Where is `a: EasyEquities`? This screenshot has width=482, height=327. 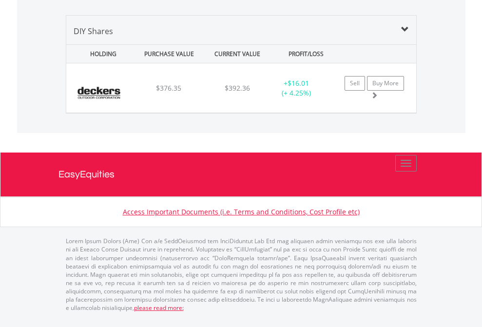
a: EasyEquities is located at coordinates (241, 175).